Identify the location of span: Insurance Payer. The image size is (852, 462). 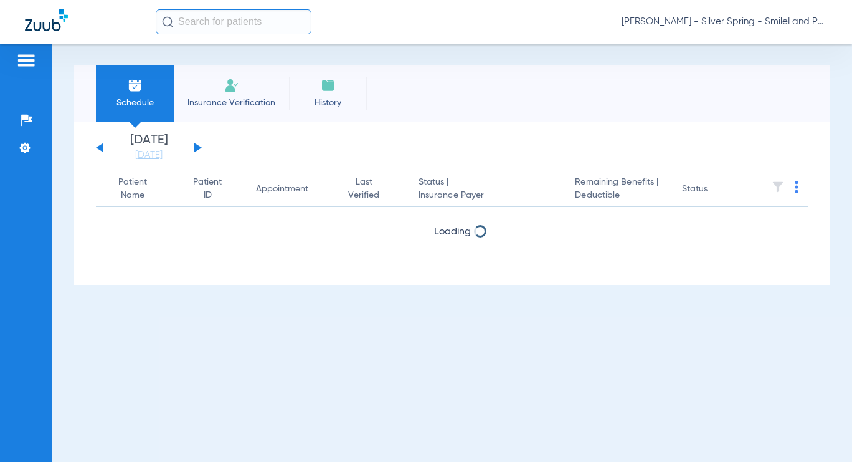
(487, 195).